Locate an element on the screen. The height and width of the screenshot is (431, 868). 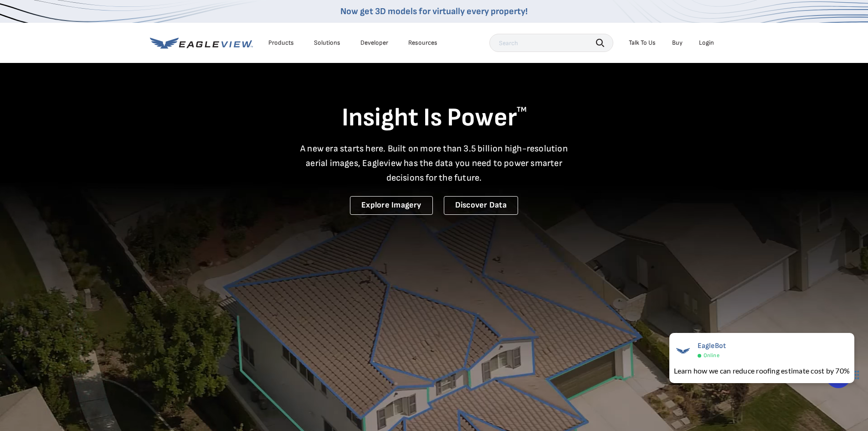
a: Explore Imagery is located at coordinates (391, 205).